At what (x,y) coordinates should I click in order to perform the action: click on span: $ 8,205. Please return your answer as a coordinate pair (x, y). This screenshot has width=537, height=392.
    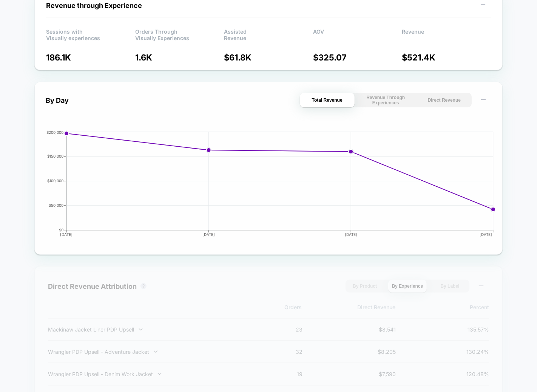
    Looking at the image, I should click on (378, 351).